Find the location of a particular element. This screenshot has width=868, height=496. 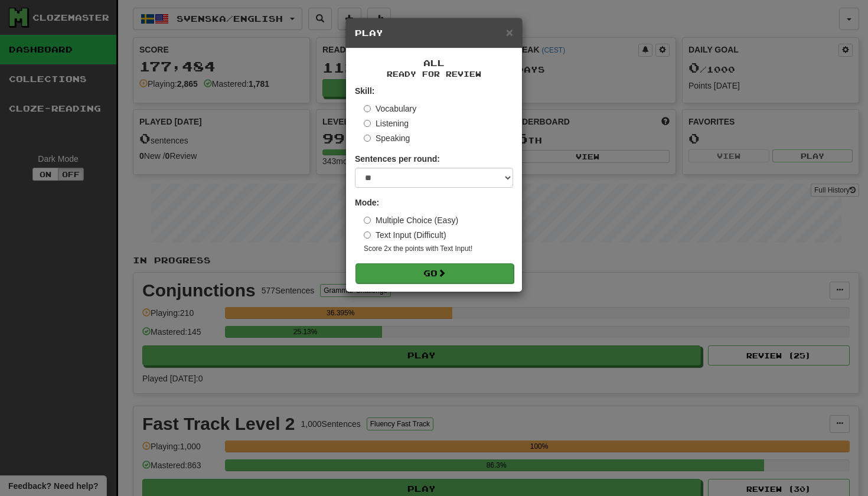

input: Vocabulary is located at coordinates (367, 109).